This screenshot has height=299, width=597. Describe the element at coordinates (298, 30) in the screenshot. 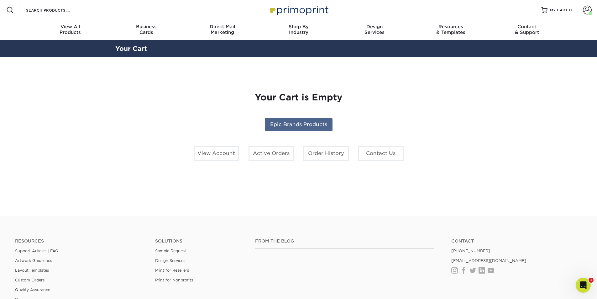

I see `a: Shop ByIndustry` at that location.